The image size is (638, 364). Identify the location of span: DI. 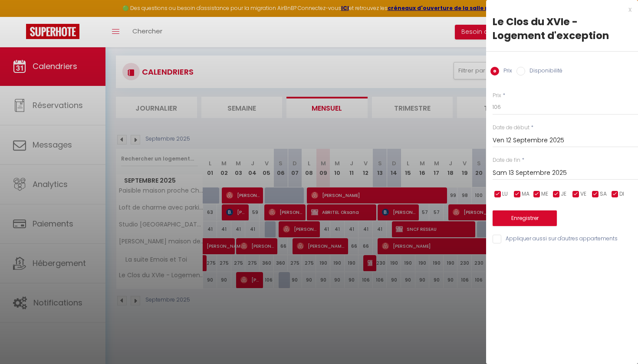
(622, 194).